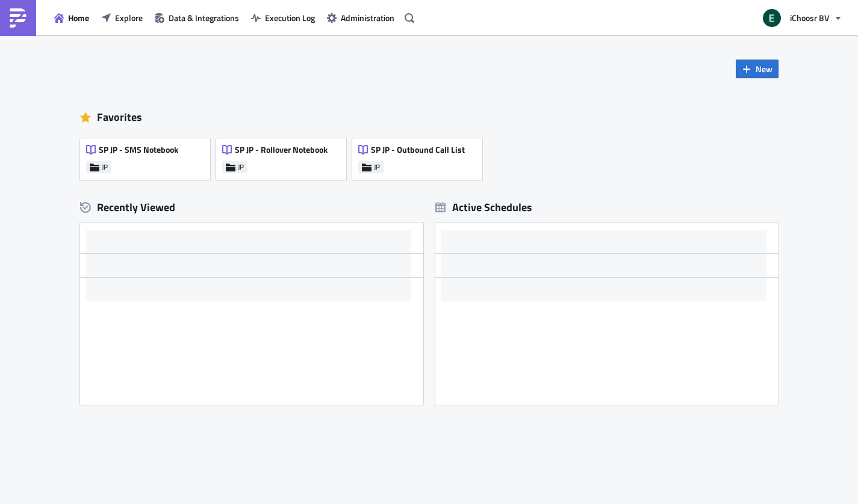 The width and height of the screenshot is (858, 504). Describe the element at coordinates (72, 17) in the screenshot. I see `button: Home` at that location.